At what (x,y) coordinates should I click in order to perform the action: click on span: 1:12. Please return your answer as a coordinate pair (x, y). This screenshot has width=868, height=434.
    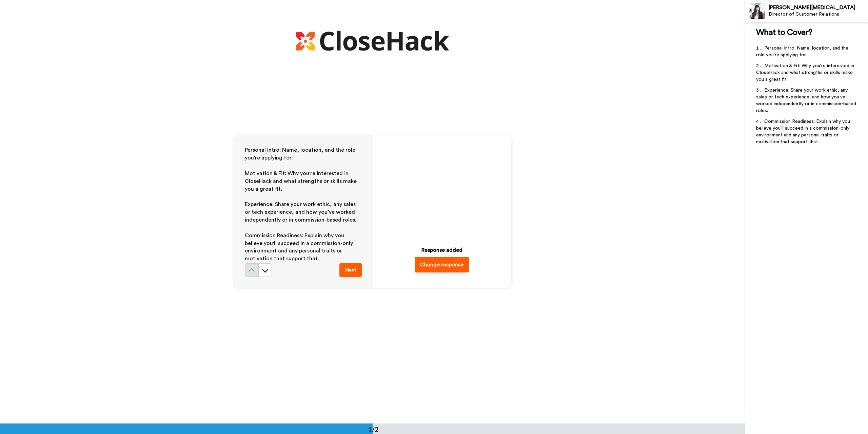
    Looking at the image, I should click on (422, 227).